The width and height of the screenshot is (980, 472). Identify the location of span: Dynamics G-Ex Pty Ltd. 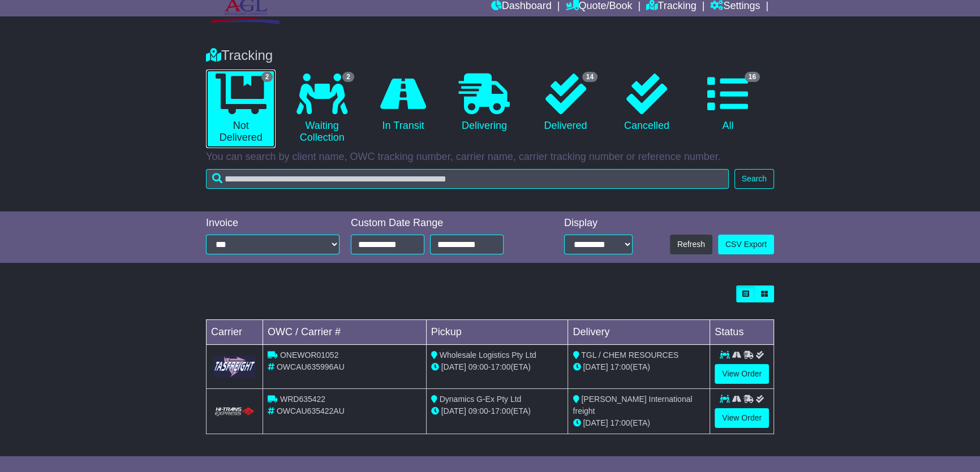
(480, 399).